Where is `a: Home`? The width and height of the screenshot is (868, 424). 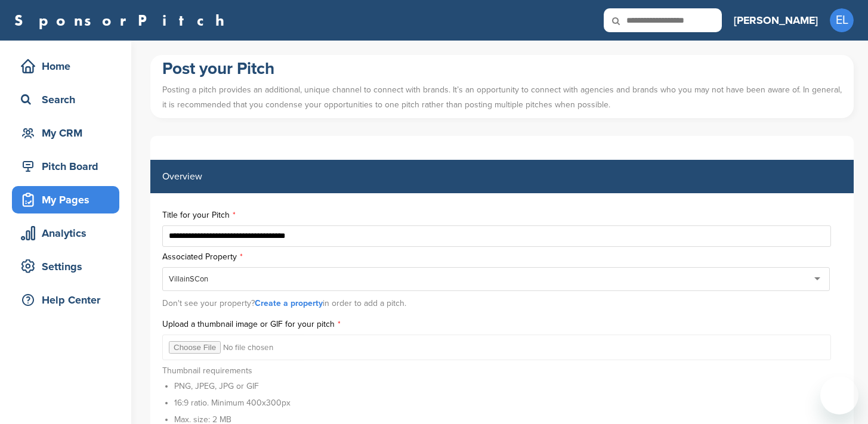
a: Home is located at coordinates (65, 66).